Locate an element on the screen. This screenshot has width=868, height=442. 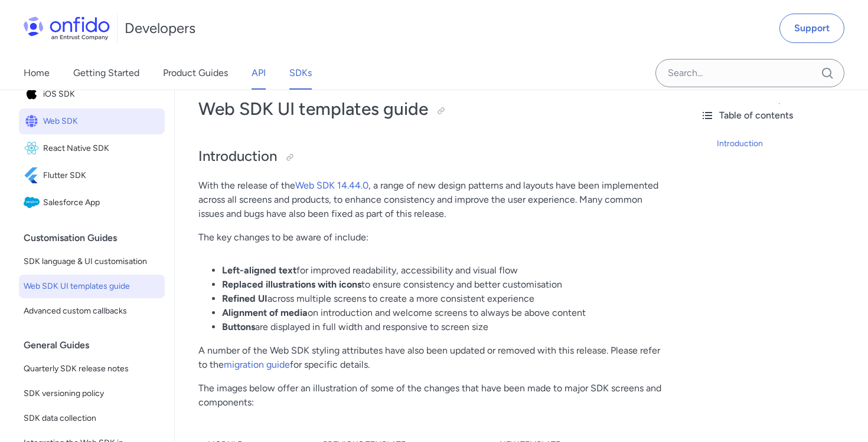
span: Flutter SDK is located at coordinates (101, 176).